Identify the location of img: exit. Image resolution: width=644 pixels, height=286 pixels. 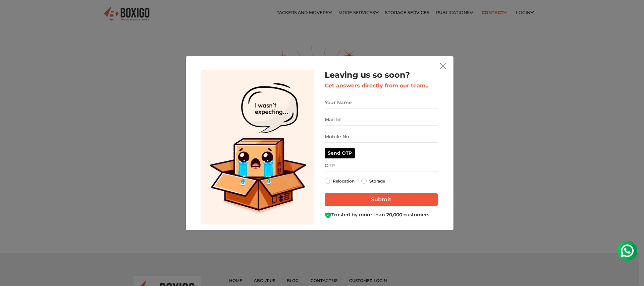
(443, 66).